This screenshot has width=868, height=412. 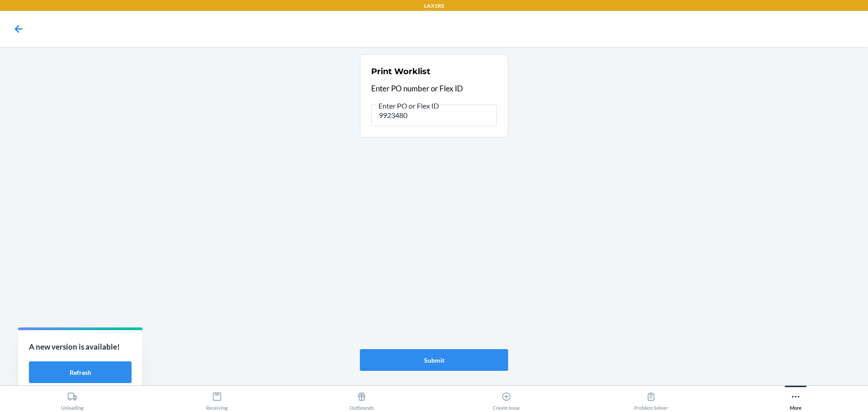 I want to click on h2: Print Worklist, so click(x=400, y=72).